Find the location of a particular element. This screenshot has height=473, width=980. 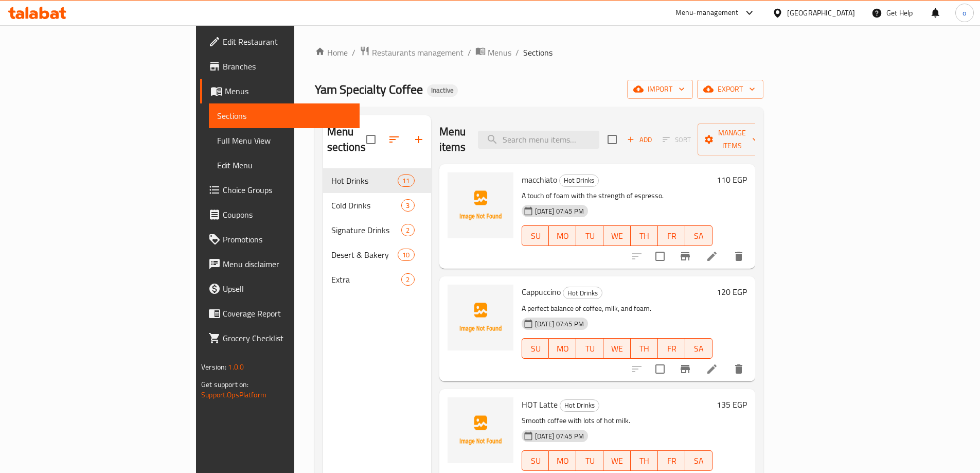

span: Sort sections is located at coordinates (394, 140).